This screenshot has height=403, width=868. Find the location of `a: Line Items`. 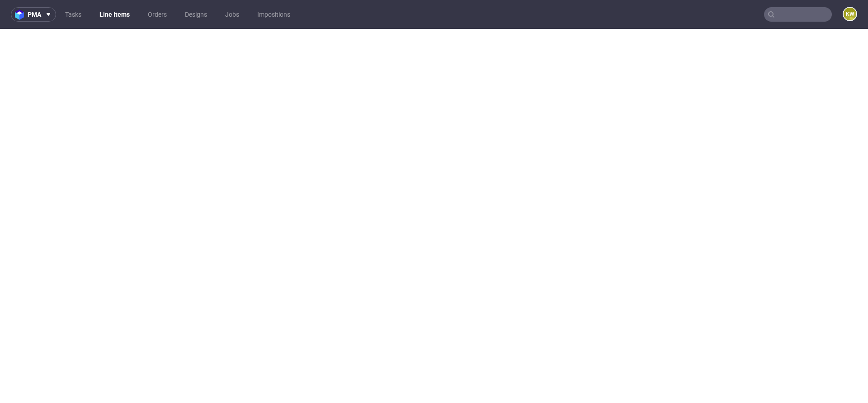

a: Line Items is located at coordinates (114, 15).